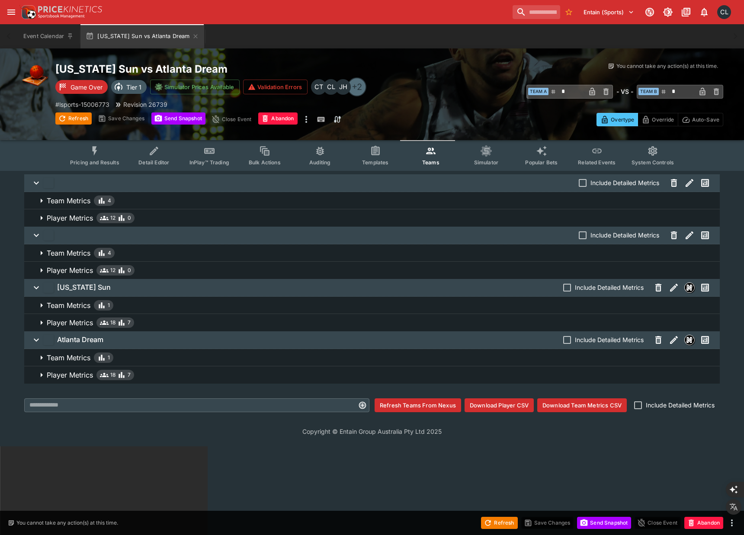 This screenshot has height=535, width=744. What do you see at coordinates (608, 12) in the screenshot?
I see `button: Select Tenant` at bounding box center [608, 12].